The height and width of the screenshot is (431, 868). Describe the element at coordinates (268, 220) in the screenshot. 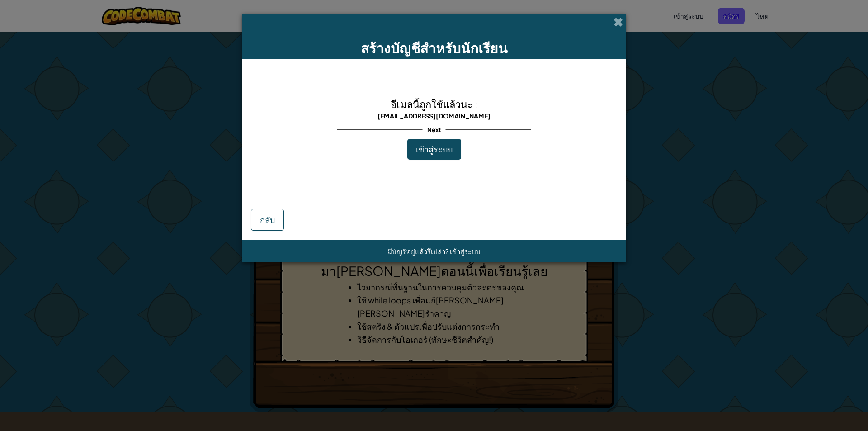

I see `button: กลับ` at that location.